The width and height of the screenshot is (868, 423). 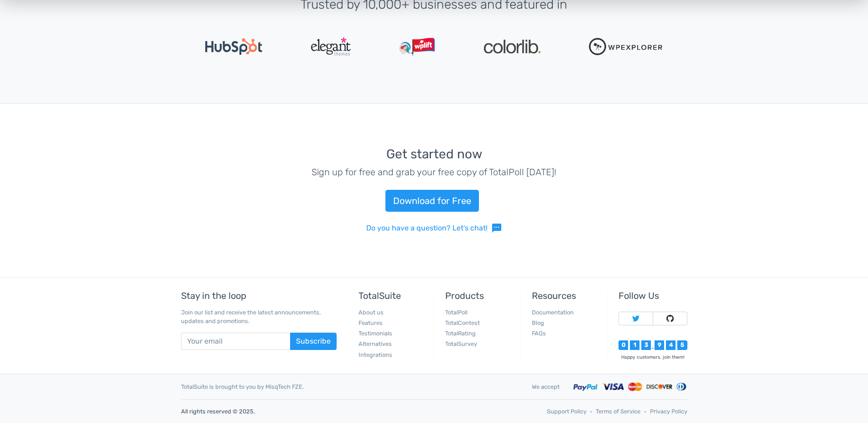 I want to click on div: TotalSuite is brought to you by MisqTech FZE., so click(x=350, y=386).